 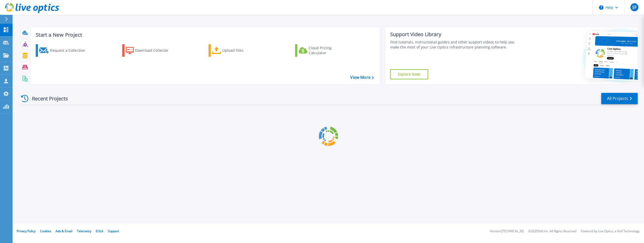 I want to click on a: Privacy Policy, so click(x=26, y=231).